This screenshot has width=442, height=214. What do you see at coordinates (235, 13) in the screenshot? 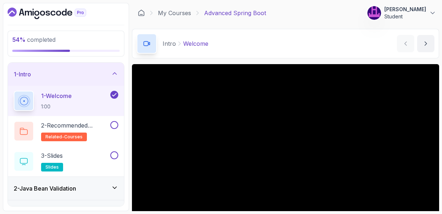
I see `p: Advanced Spring Boot` at bounding box center [235, 13].